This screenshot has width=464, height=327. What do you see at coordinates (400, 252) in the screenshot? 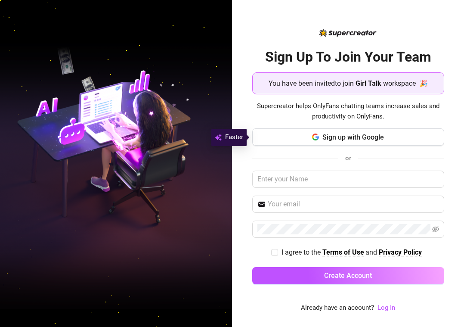
I see `strong: Privacy Policy` at bounding box center [400, 252].